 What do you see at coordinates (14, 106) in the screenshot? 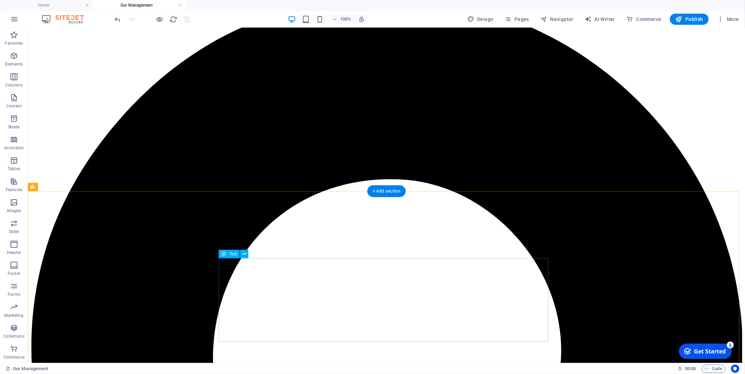
I see `p: Content` at bounding box center [14, 106].